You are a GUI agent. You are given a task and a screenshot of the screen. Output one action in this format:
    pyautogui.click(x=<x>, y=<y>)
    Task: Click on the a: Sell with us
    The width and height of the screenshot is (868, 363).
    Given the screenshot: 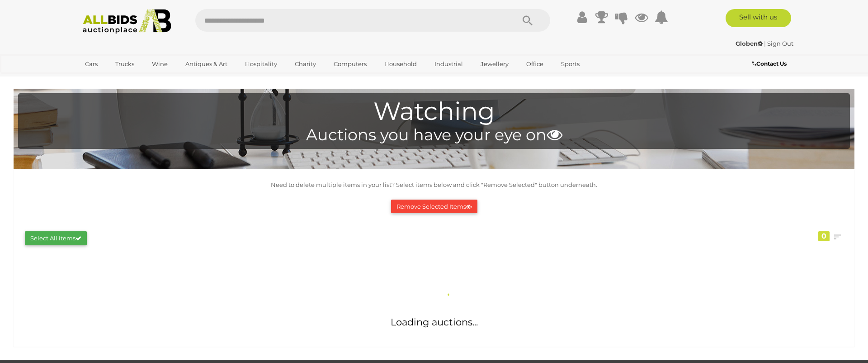 What is the action you would take?
    pyautogui.click(x=759, y=18)
    